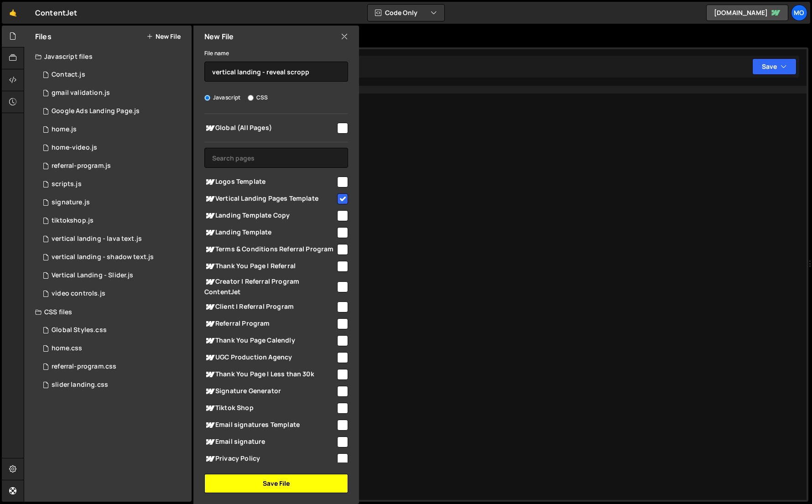 The height and width of the screenshot is (504, 812). Describe the element at coordinates (270, 266) in the screenshot. I see `span: Thank You Page | Referral` at that location.